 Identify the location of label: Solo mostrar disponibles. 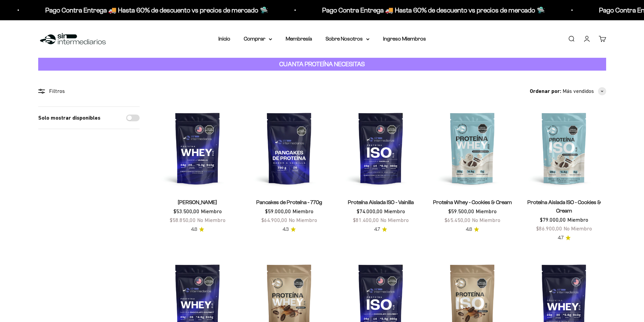
(69, 118).